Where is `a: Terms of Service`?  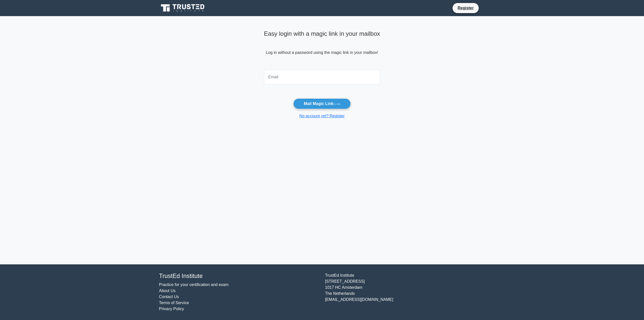
a: Terms of Service is located at coordinates (174, 303).